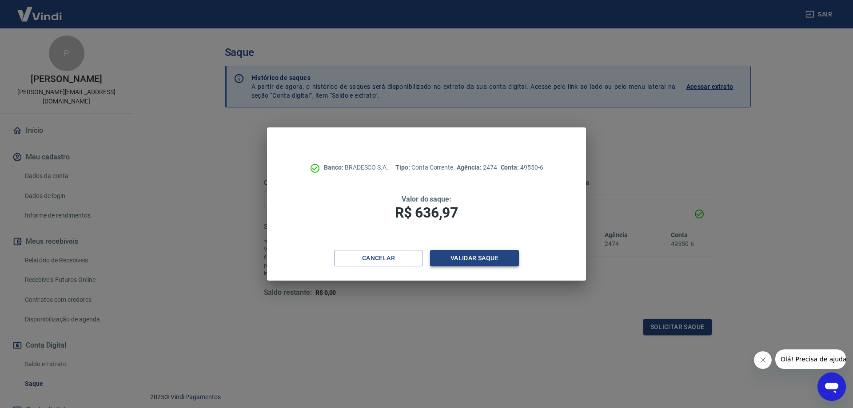  What do you see at coordinates (427, 199) in the screenshot?
I see `span: Valor do saque:` at bounding box center [427, 199].